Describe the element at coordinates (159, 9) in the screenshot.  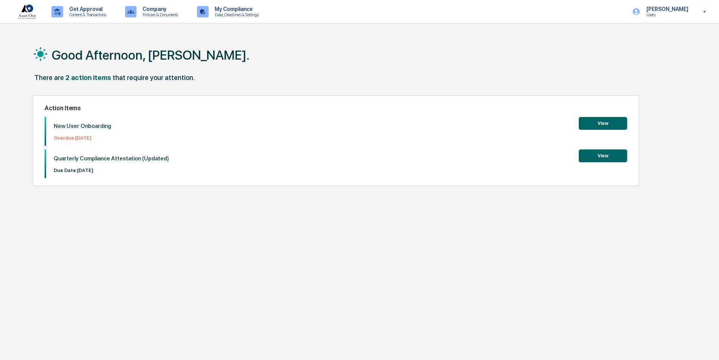
I see `p: Company` at that location.